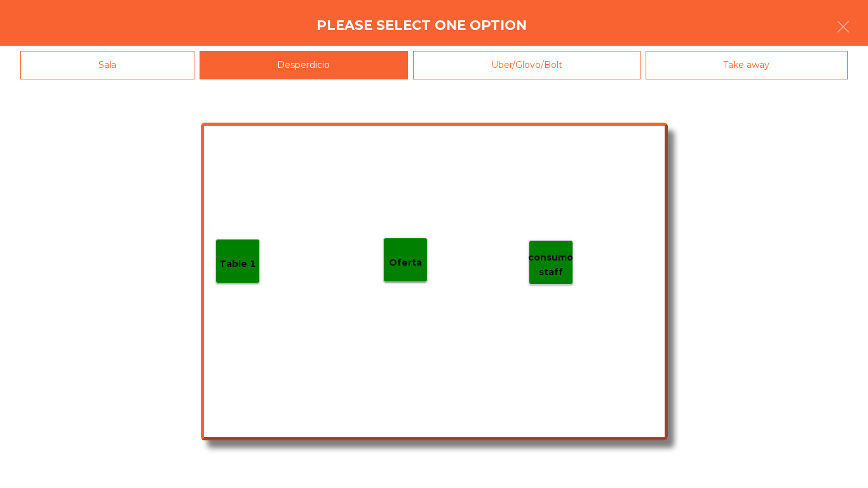 This screenshot has height=488, width=868. I want to click on div: Sala, so click(107, 65).